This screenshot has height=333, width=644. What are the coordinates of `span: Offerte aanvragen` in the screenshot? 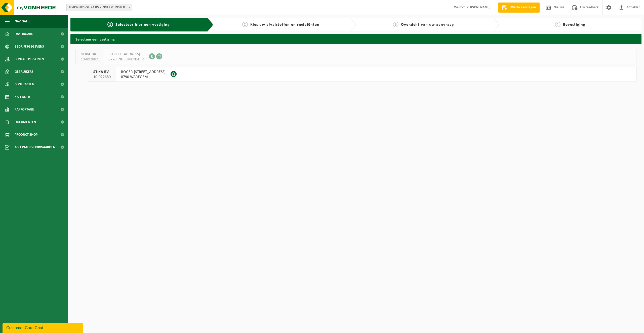 It's located at (523, 8).